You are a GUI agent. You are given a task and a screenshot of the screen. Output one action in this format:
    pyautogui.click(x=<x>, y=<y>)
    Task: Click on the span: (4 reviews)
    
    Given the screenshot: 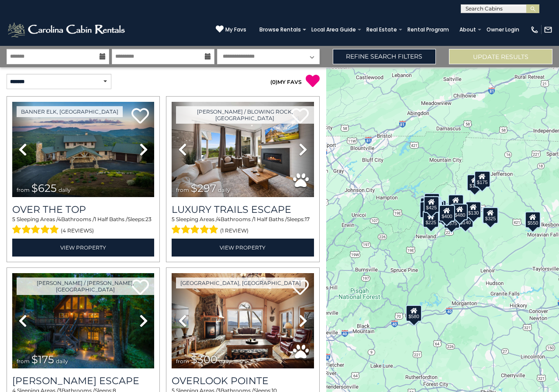 What is the action you would take?
    pyautogui.click(x=77, y=231)
    